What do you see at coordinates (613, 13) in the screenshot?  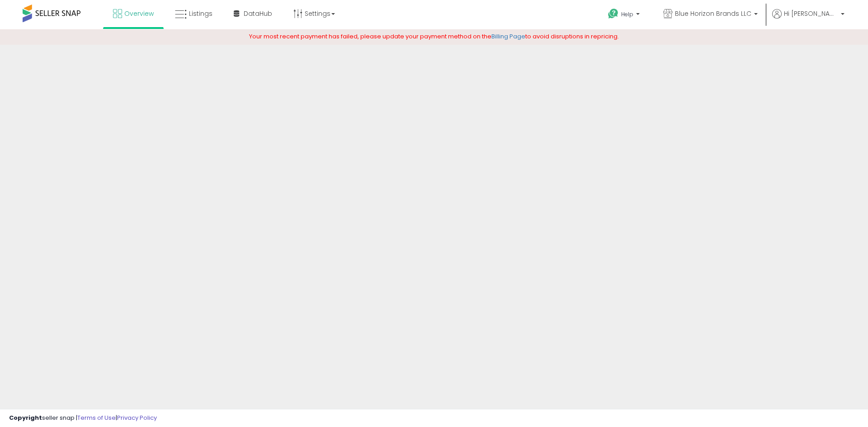 I see `i: Get Help` at bounding box center [613, 13].